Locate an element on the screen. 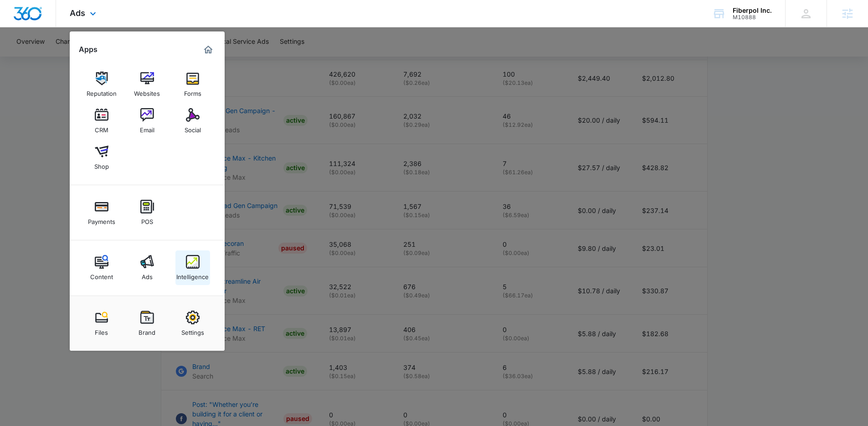 The height and width of the screenshot is (426, 868). a: Social is located at coordinates (193, 121).